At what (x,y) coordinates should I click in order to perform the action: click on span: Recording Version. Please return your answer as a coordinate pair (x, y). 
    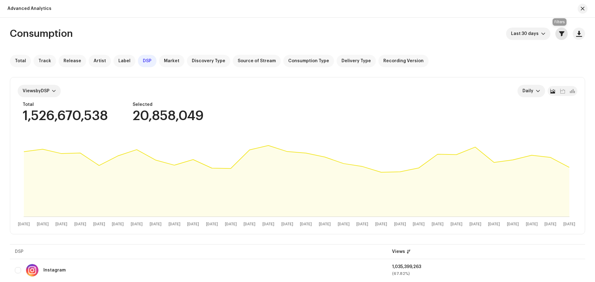
    Looking at the image, I should click on (403, 61).